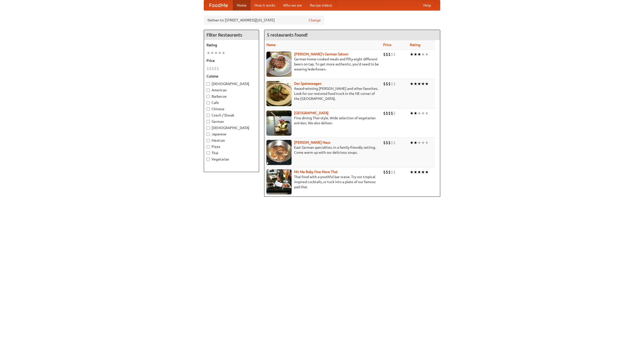  What do you see at coordinates (427, 5) in the screenshot?
I see `a: Help` at bounding box center [427, 5].